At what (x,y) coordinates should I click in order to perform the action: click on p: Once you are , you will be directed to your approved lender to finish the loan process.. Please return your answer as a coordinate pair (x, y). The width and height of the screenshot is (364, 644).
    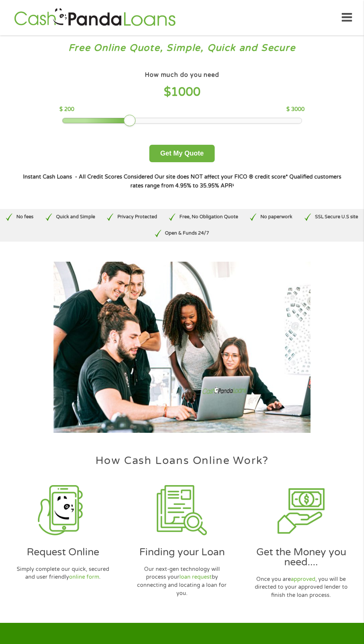
    Looking at the image, I should click on (301, 587).